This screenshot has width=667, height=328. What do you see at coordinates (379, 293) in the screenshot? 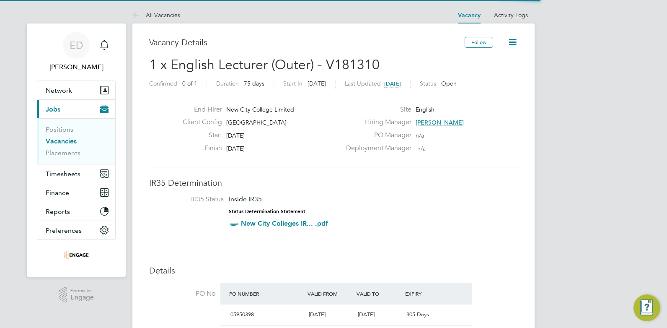
I see `div: Valid To` at bounding box center [379, 293].